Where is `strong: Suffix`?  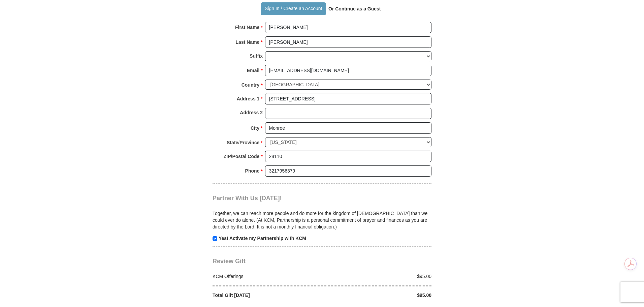 strong: Suffix is located at coordinates (256, 56).